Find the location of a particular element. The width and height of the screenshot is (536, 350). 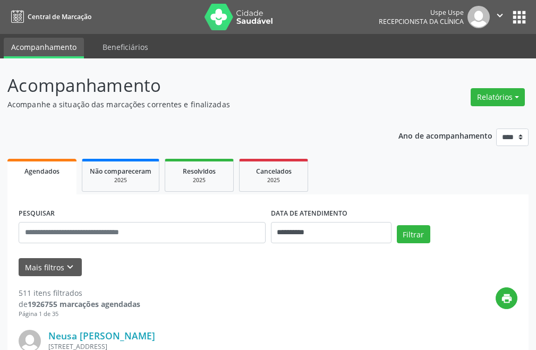

a: Acompanhamento is located at coordinates (44, 48).